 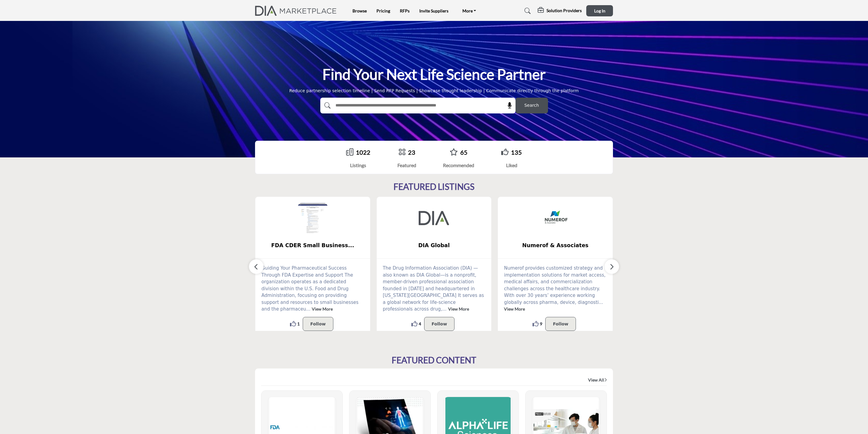 What do you see at coordinates (402, 152) in the screenshot?
I see `a: Go to Featured` at bounding box center [402, 152].